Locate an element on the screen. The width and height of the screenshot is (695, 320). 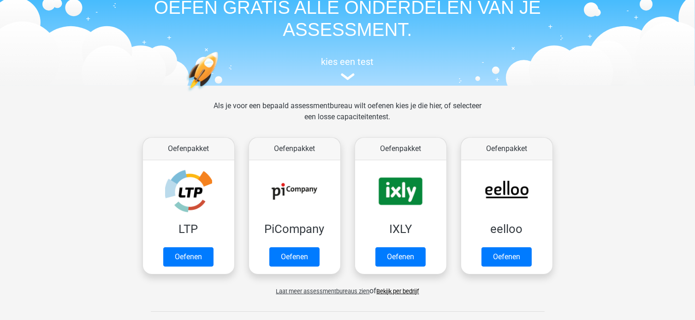
img: oefenen is located at coordinates (220, 93).